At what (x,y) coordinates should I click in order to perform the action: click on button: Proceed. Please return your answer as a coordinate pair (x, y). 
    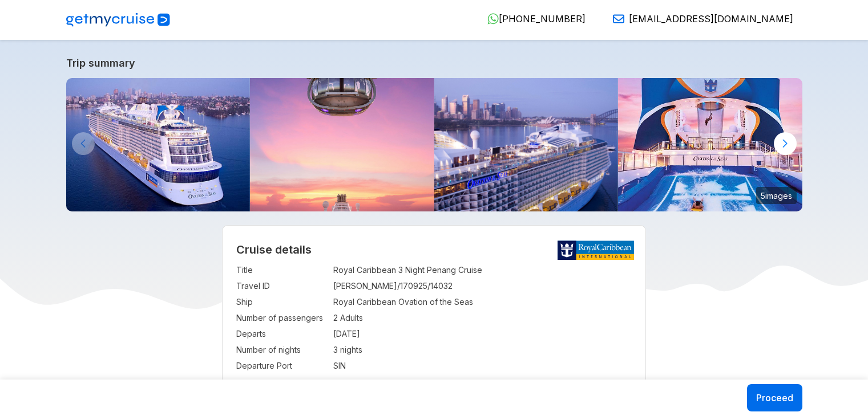
    Looking at the image, I should click on (774, 398).